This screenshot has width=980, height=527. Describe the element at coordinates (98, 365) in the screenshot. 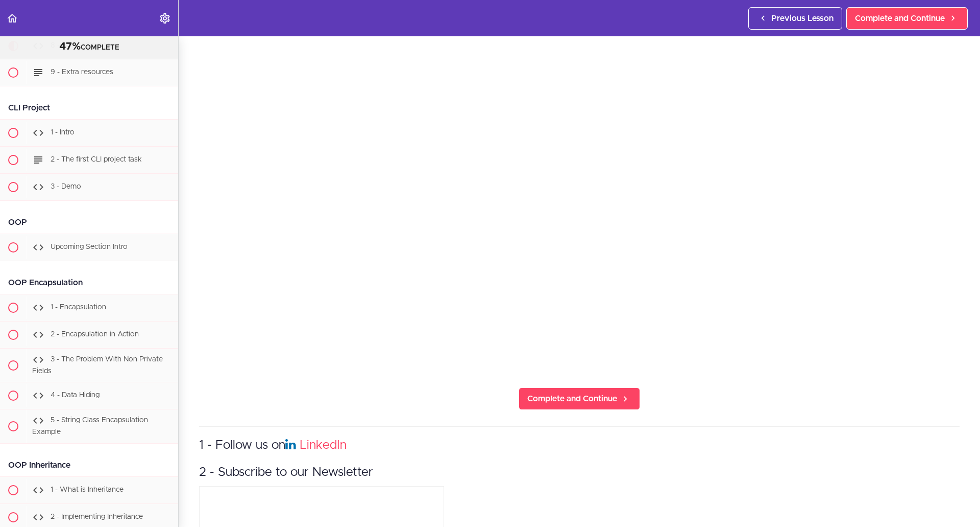

I see `span: 3 - The Problem With Non Private Fields` at that location.